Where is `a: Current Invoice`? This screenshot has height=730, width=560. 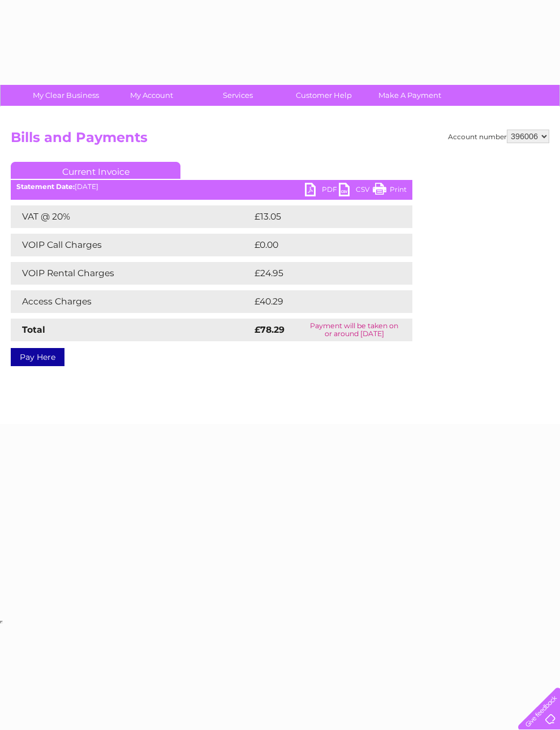 a: Current Invoice is located at coordinates (96, 171).